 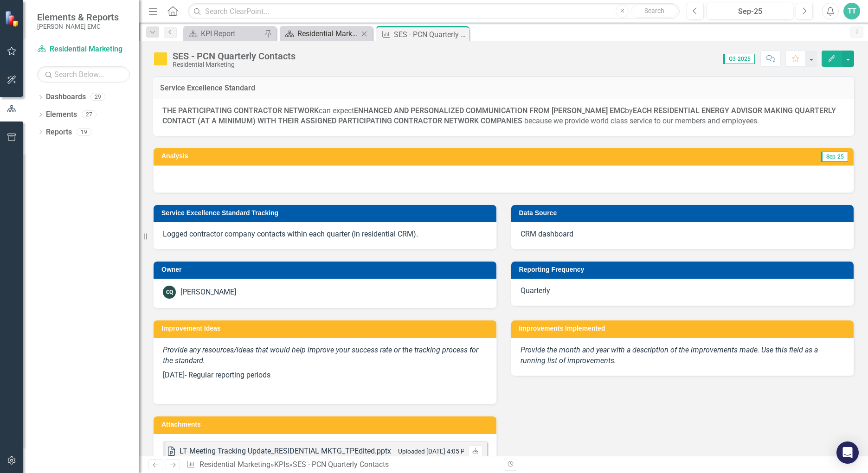 I want to click on div: Open Intercom Messenger, so click(x=847, y=453).